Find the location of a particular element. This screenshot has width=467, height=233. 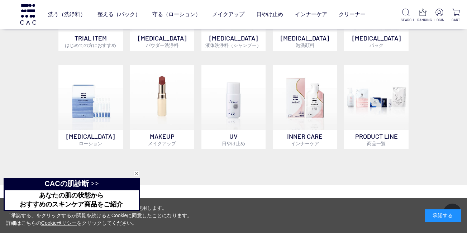

div: 当サイトでは、お客様へのサービス向上のためにCookieを使用します。 「承諾する」をクリックするか閲覧を続けるとCookieに同意したことになります。 詳細はこちらの をクリックしてください。 is located at coordinates (99, 215).